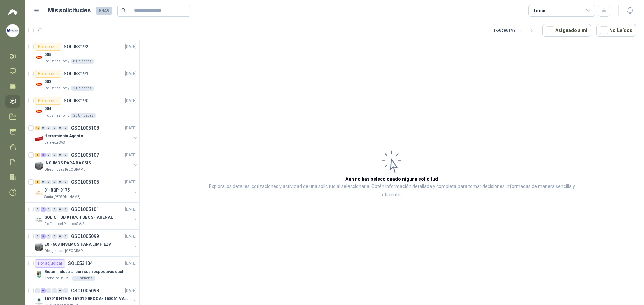 The height and width of the screenshot is (305, 644). Describe the element at coordinates (63, 136) in the screenshot. I see `p: Herramienta Agosto` at that location.